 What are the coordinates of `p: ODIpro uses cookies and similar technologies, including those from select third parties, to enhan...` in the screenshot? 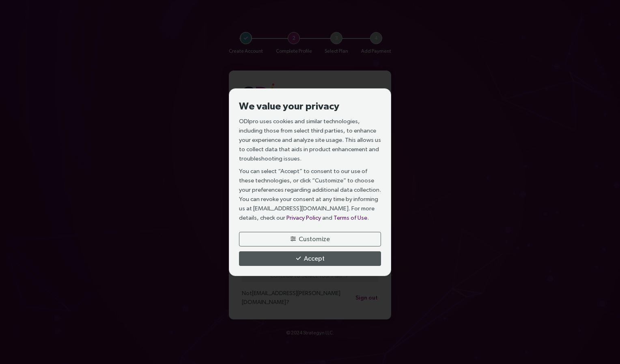 It's located at (310, 140).